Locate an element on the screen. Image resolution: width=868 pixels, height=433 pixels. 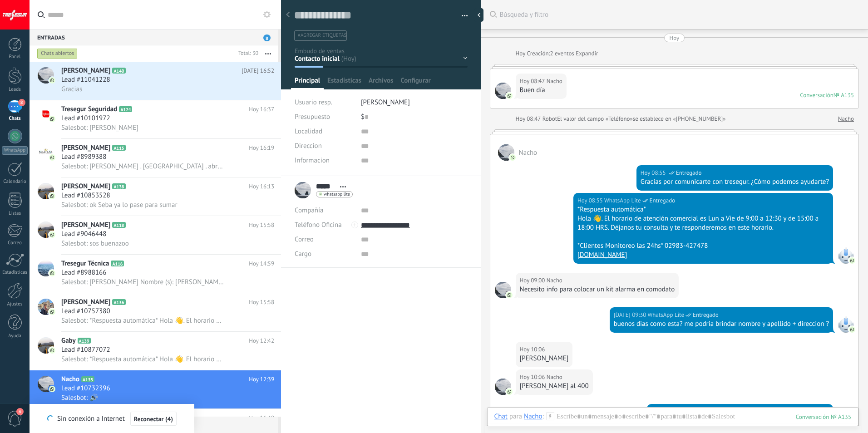
span: Hoy 16:13 is located at coordinates (261, 186).